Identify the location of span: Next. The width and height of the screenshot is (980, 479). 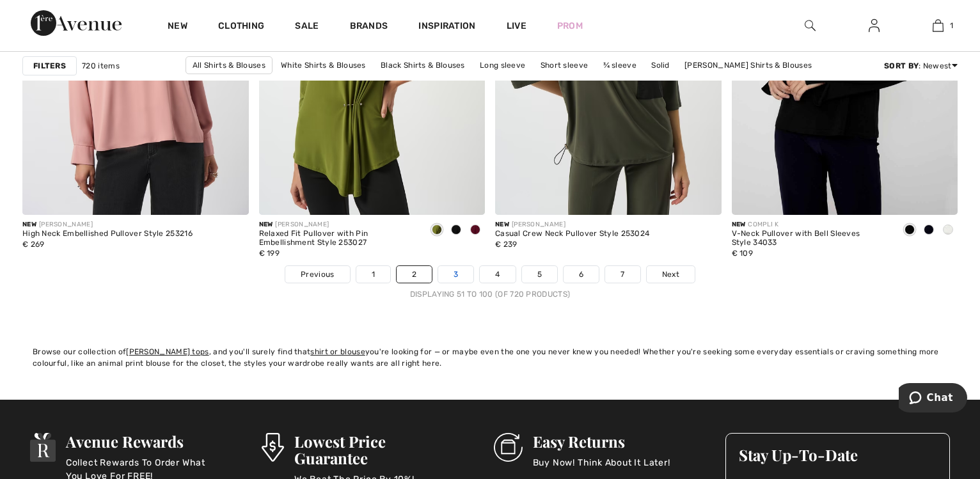
(670, 274).